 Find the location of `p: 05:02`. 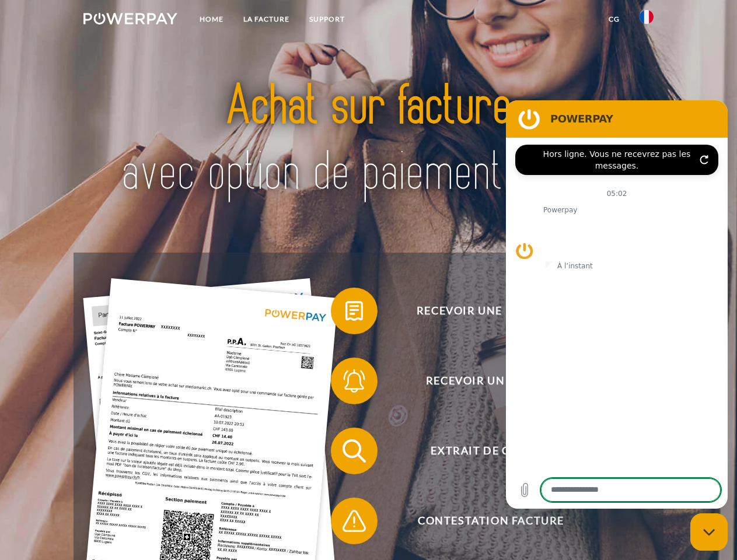

p: 05:02 is located at coordinates (111, 93).